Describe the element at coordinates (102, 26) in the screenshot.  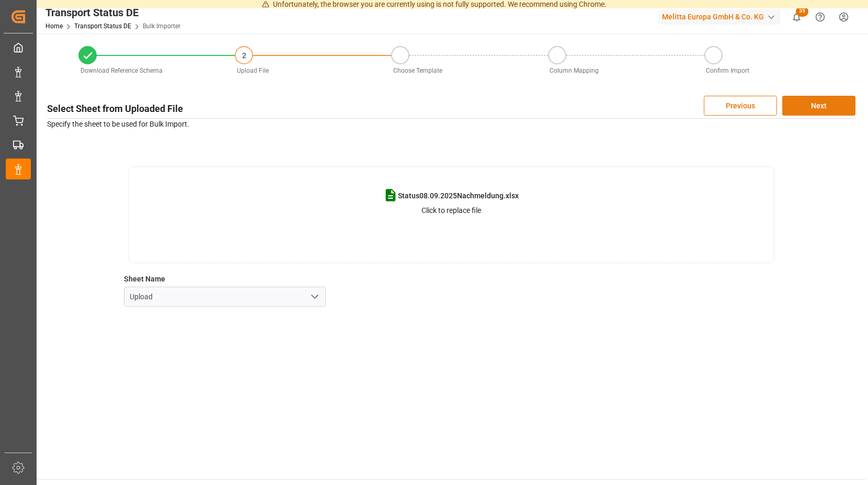
I see `a: Transport Status DE` at that location.